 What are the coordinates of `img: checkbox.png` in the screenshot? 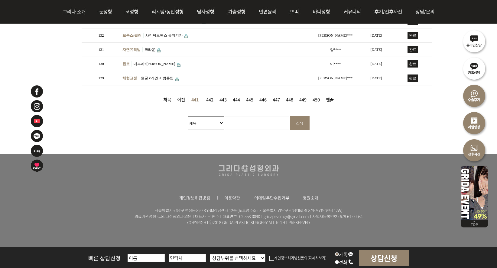 It's located at (272, 258).